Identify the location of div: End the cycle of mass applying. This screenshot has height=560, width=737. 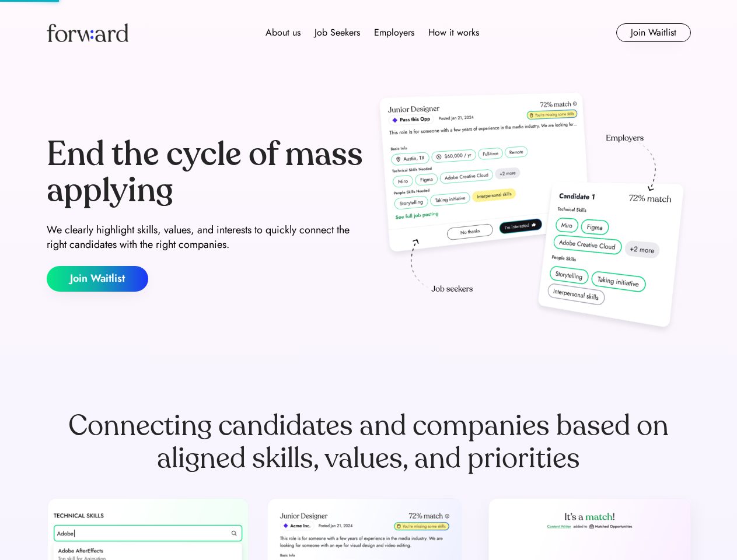
(205, 172).